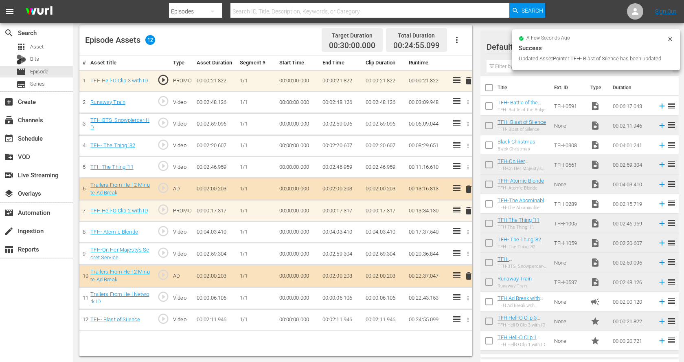 The width and height of the screenshot is (684, 362). What do you see at coordinates (150, 40) in the screenshot?
I see `span: 12` at bounding box center [150, 40].